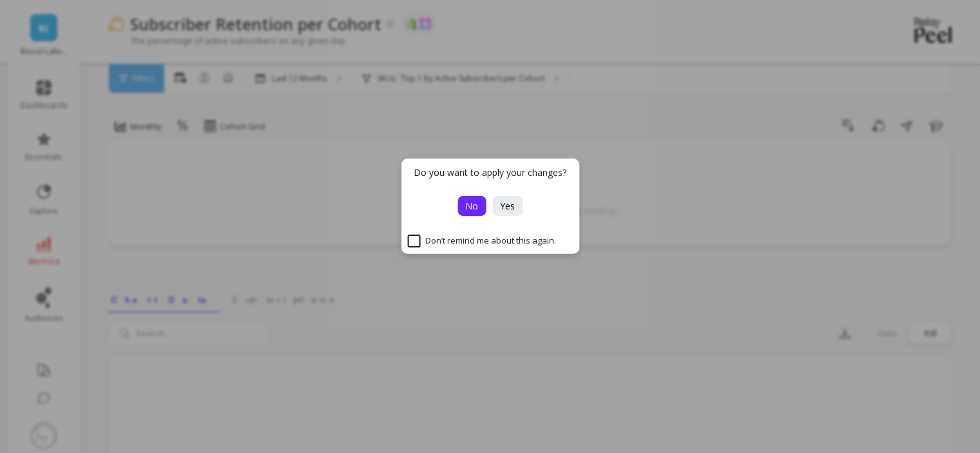 This screenshot has width=980, height=453. What do you see at coordinates (482, 241) in the screenshot?
I see `span: Don’t remind me about this again.` at bounding box center [482, 241].